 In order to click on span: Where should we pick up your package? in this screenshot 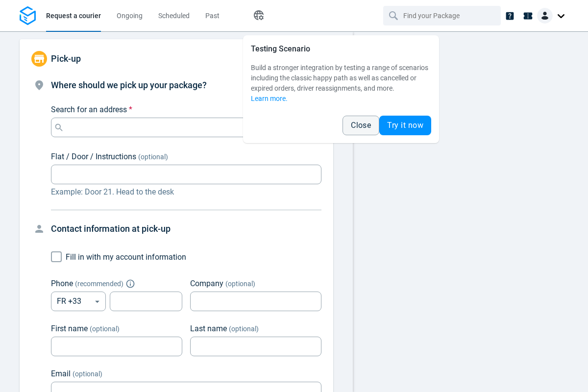, I will do `click(129, 85)`.